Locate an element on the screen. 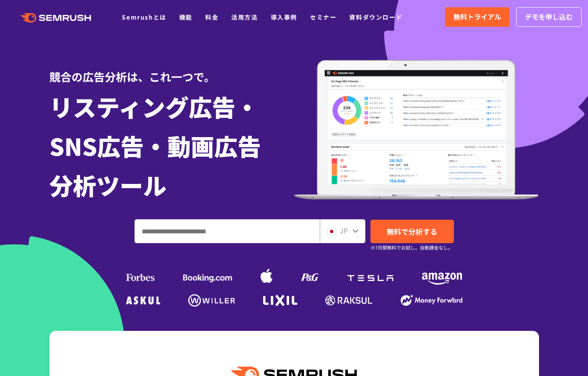 This screenshot has height=376, width=588. a: 料金 is located at coordinates (212, 17).